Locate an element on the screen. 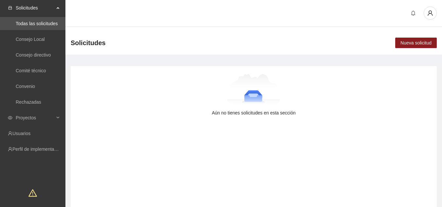  a: Rechazadas is located at coordinates (28, 102).